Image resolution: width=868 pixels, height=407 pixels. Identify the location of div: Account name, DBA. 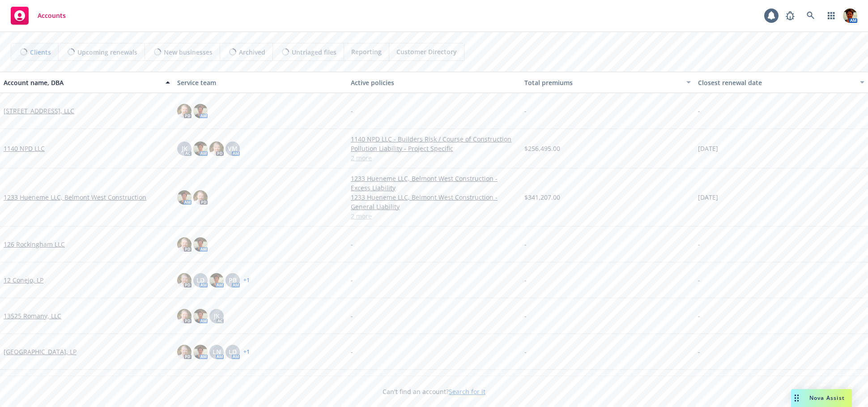
(82, 83).